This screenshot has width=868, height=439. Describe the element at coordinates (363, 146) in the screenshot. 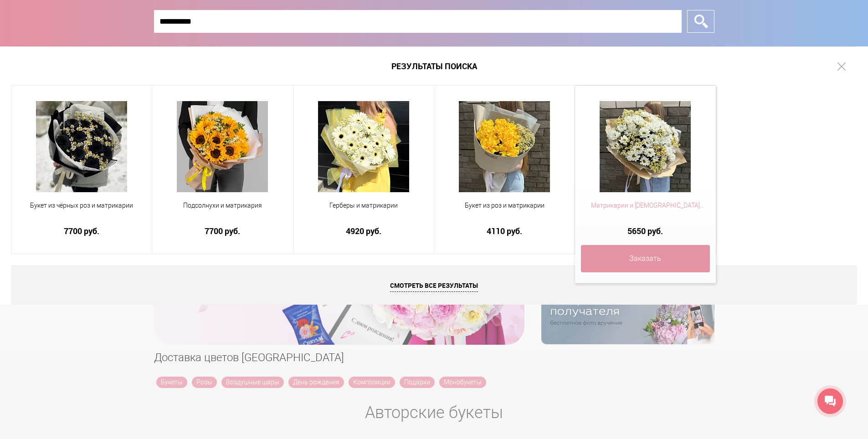

I see `img: Герберы и матрикарии` at that location.